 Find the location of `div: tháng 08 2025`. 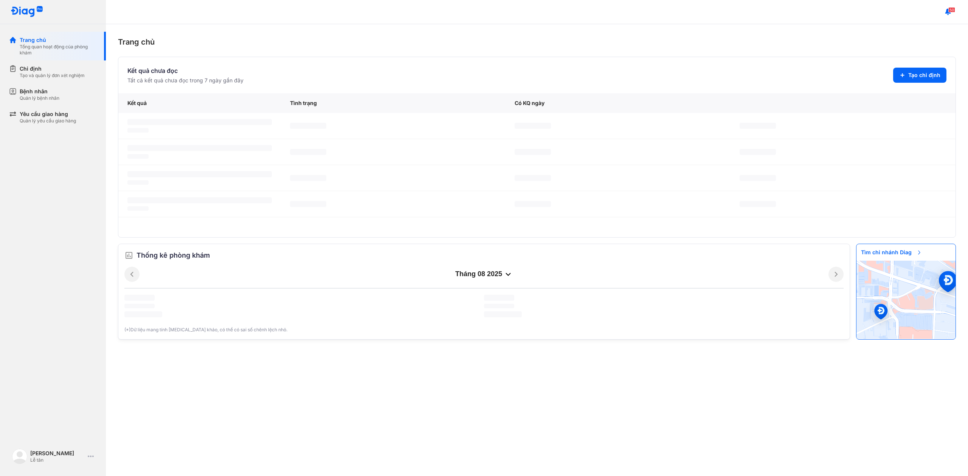

div: tháng 08 2025 is located at coordinates (484, 274).